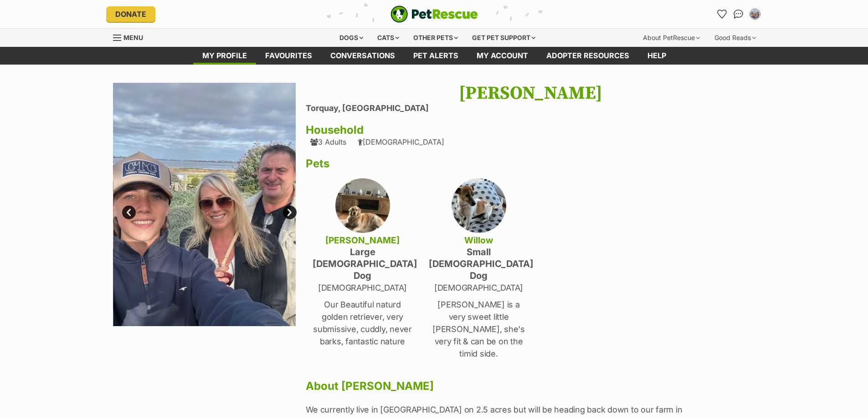 Image resolution: width=868 pixels, height=418 pixels. What do you see at coordinates (588, 55) in the screenshot?
I see `a: Adopter resources` at bounding box center [588, 55].